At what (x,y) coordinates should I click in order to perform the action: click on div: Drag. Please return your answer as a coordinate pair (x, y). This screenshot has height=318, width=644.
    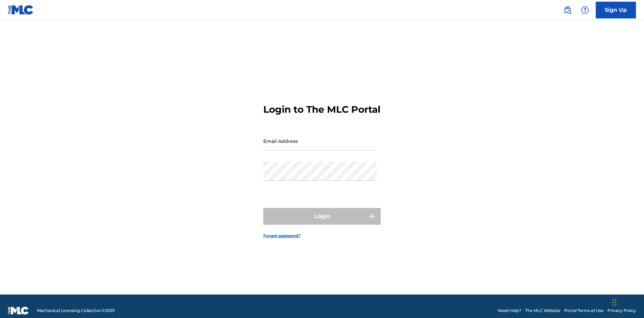
    Looking at the image, I should click on (614, 303).